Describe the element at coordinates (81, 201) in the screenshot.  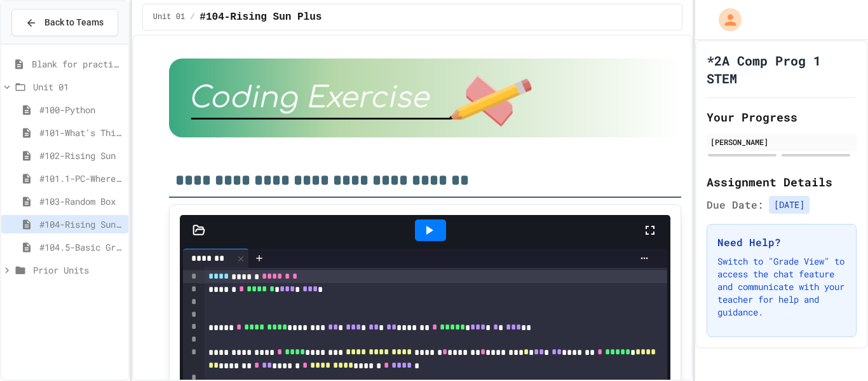
I see `span: #103-Random Box` at that location.